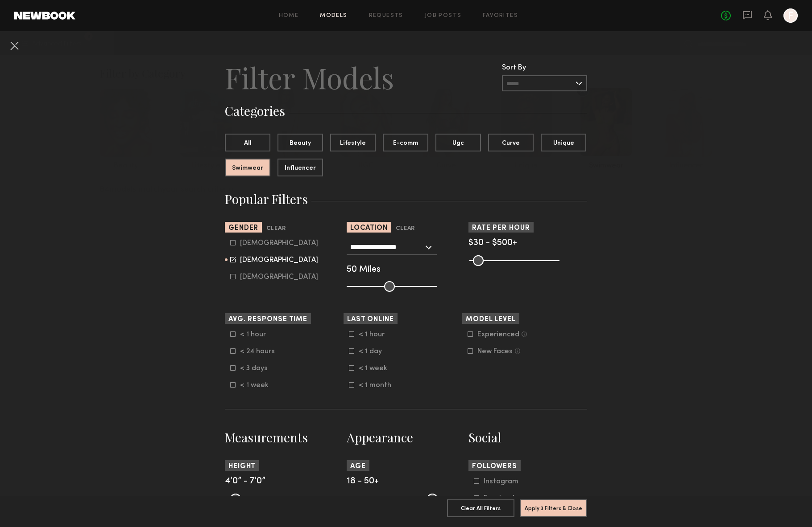 The width and height of the screenshot is (812, 527). Describe the element at coordinates (481, 509) in the screenshot. I see `button: Clear All Filters` at that location.